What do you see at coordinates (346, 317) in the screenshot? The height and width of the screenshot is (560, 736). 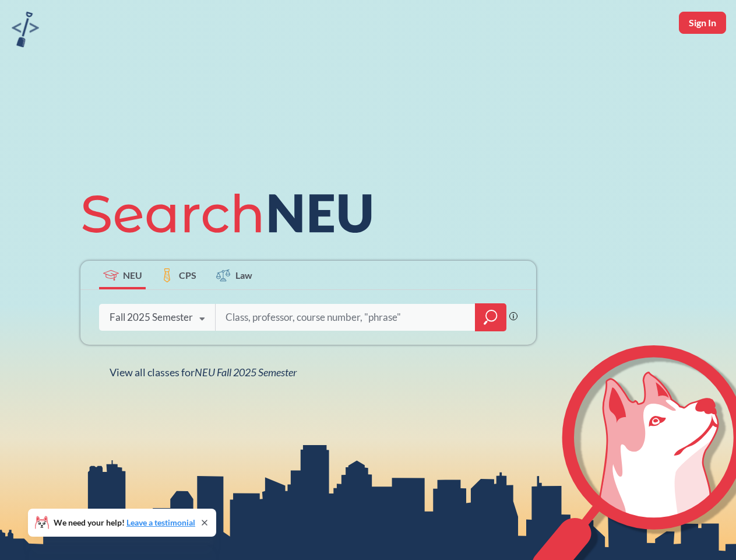 I see `input: Class, professor, course number, "phrase"` at bounding box center [346, 317].